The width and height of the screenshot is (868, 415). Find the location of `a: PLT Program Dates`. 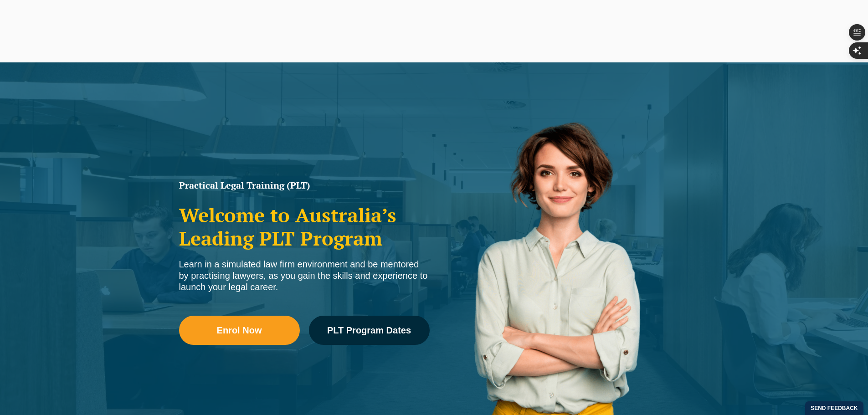

a: PLT Program Dates is located at coordinates (369, 330).